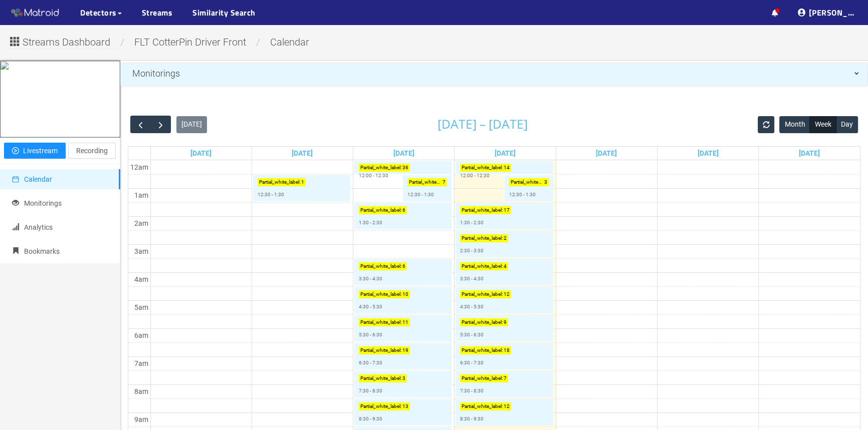 Image resolution: width=868 pixels, height=430 pixels. Describe the element at coordinates (141, 223) in the screenshot. I see `div: 2am` at that location.